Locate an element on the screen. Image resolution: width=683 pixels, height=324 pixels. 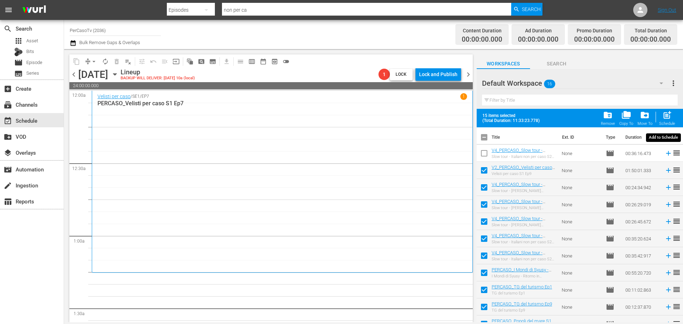
span: Bits is located at coordinates (30, 52).